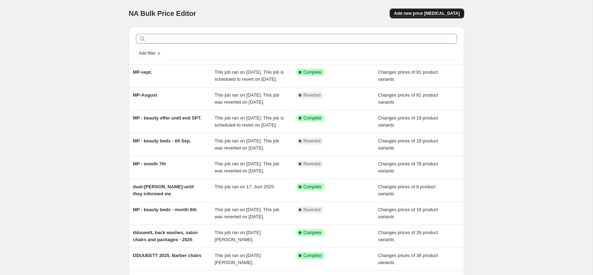 The image size is (593, 275). What do you see at coordinates (147, 53) in the screenshot?
I see `span: Add filter` at bounding box center [147, 53].